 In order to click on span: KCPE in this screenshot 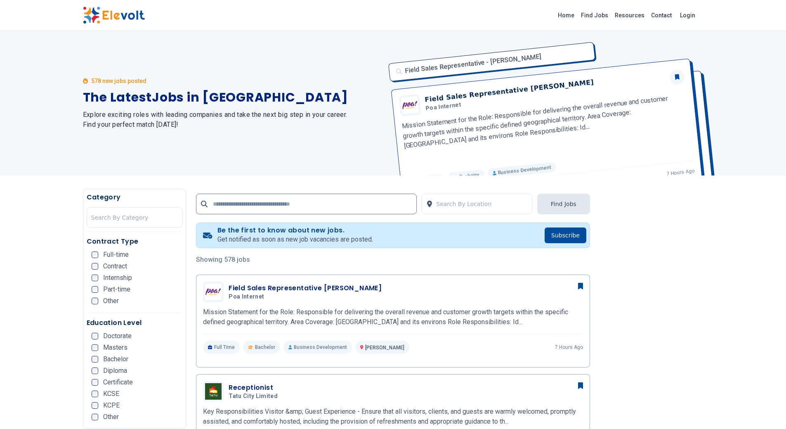, I will do `click(111, 405)`.